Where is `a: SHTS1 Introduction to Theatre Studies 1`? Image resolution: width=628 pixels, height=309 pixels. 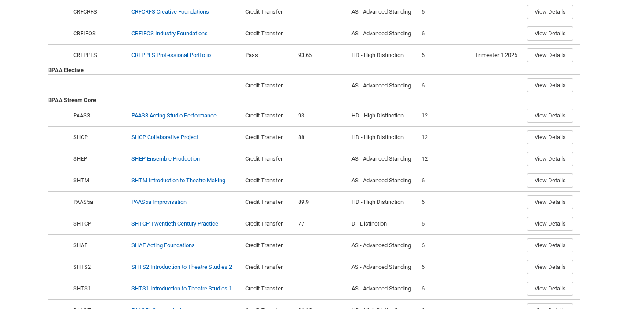 a: SHTS1 Introduction to Theatre Studies 1 is located at coordinates (182, 288).